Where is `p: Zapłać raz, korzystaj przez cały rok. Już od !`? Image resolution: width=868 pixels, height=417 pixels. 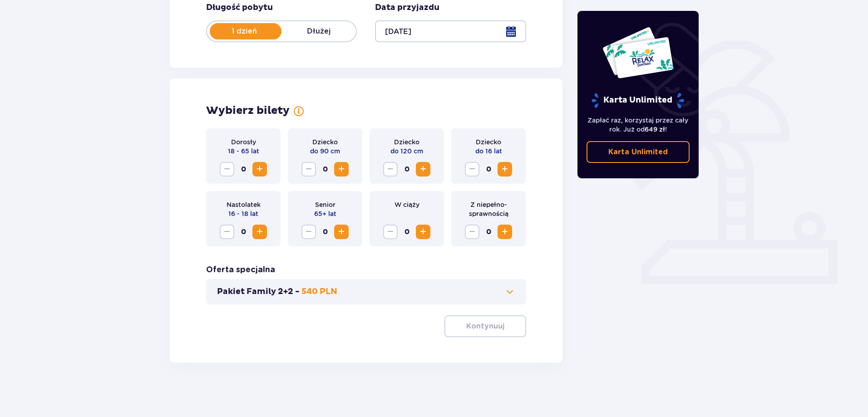 p: Zapłać raz, korzystaj przez cały rok. Już od ! is located at coordinates (638, 125).